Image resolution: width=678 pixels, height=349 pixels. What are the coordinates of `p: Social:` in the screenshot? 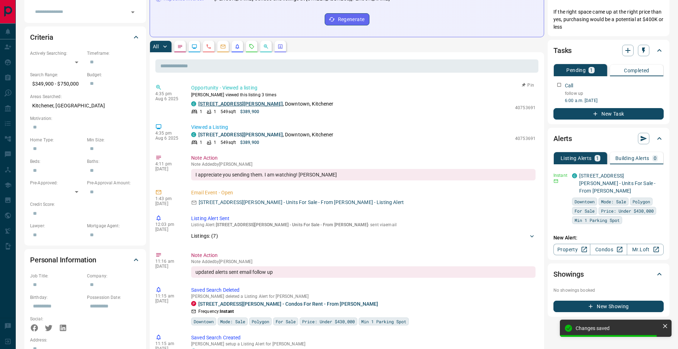 It's located at (57, 319).